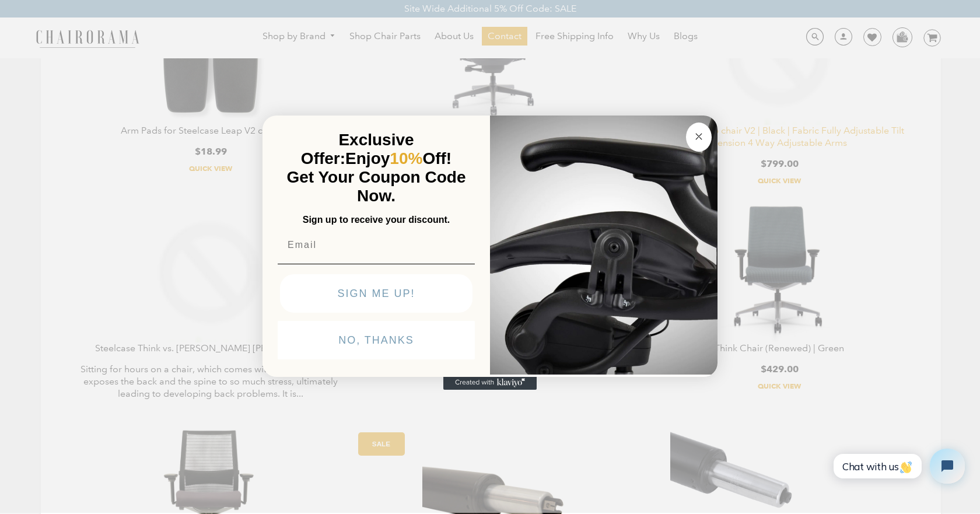 This screenshot has width=980, height=514. Describe the element at coordinates (398, 158) in the screenshot. I see `span: Enjoy Off!` at that location.